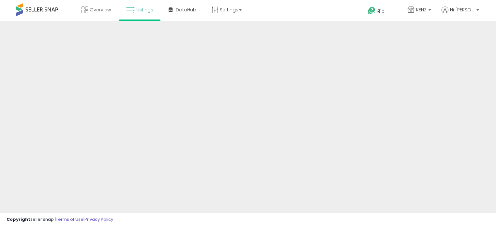 This screenshot has height=226, width=496. I want to click on span: Overview, so click(100, 10).